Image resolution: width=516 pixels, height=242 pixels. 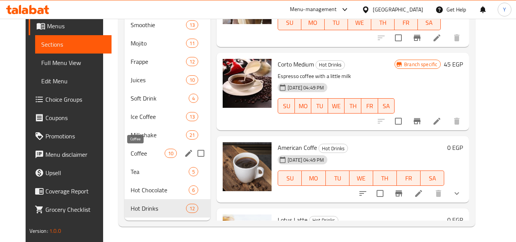 What do you see at coordinates (193, 190) in the screenshot?
I see `span: 6` at bounding box center [193, 190].